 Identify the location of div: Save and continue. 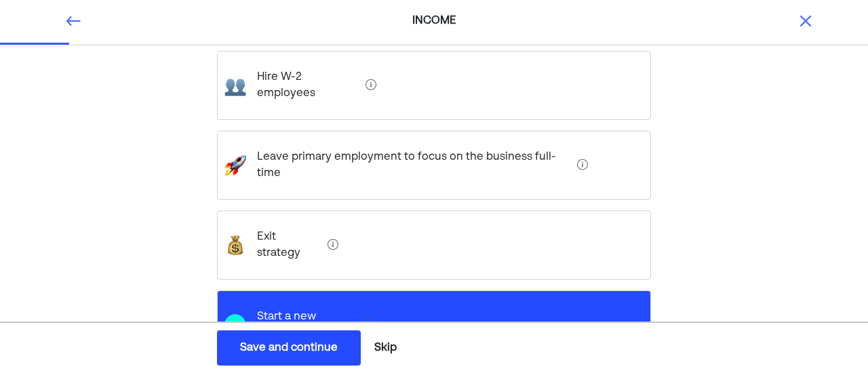
(289, 348).